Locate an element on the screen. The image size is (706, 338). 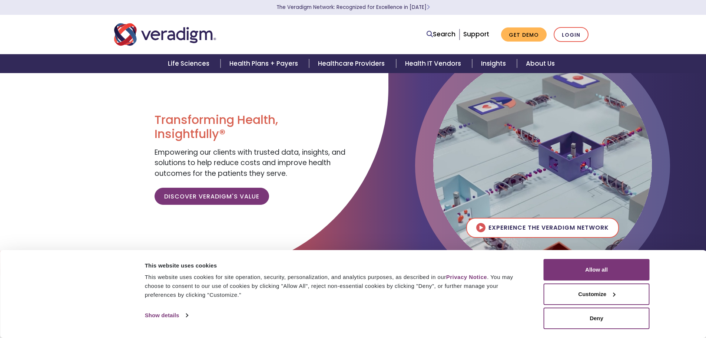
a: Veradigm logo is located at coordinates (165, 34).